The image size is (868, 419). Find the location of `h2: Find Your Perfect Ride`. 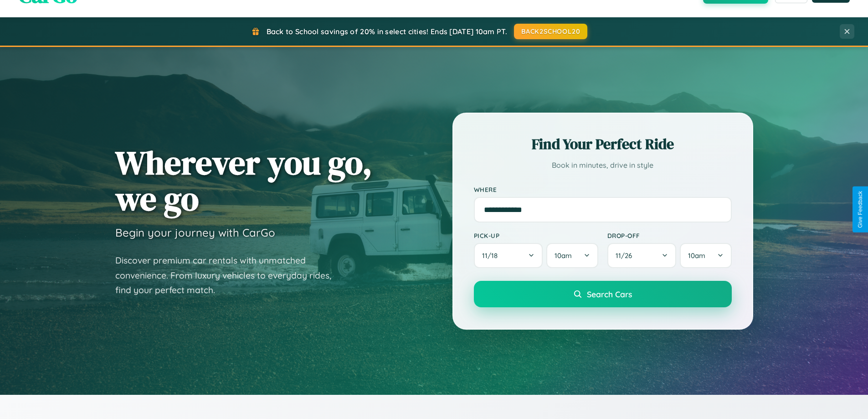

h2: Find Your Perfect Ride is located at coordinates (603, 144).